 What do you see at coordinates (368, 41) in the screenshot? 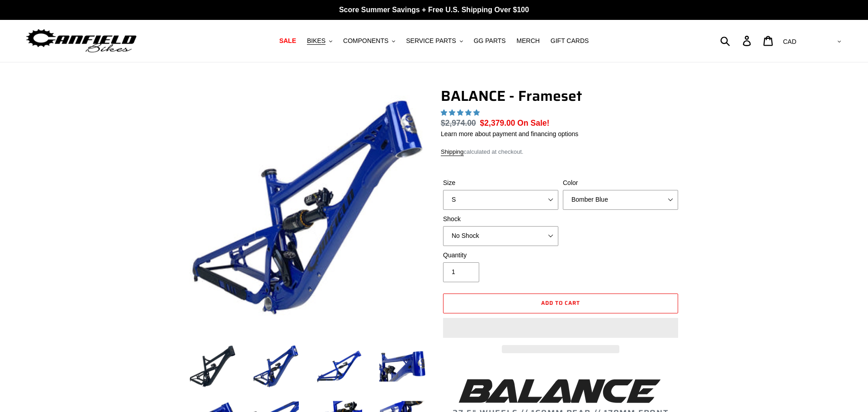
I see `button: COMPONENTS` at bounding box center [368, 41].